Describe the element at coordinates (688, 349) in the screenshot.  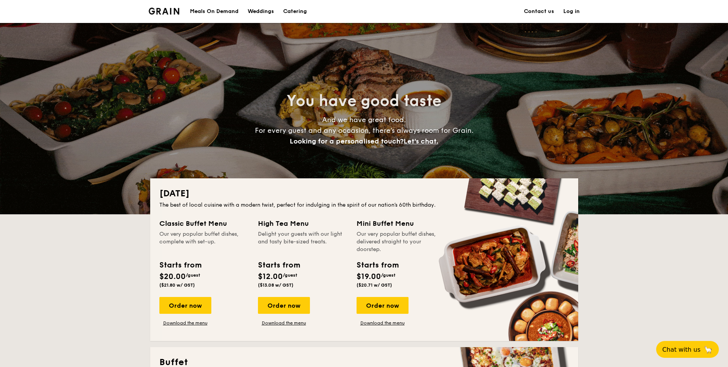
I see `button: Chat with us🦙` at that location.